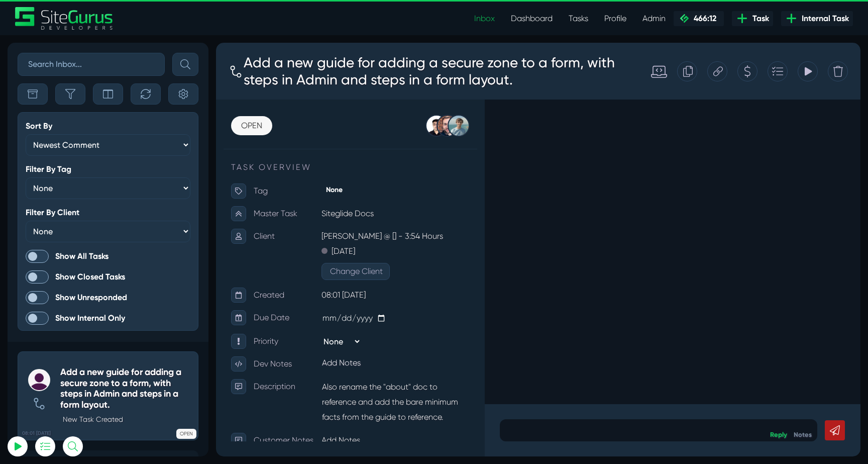 This screenshot has height=464, width=868. Describe the element at coordinates (71, 194) in the screenshot. I see `p: Client` at that location.